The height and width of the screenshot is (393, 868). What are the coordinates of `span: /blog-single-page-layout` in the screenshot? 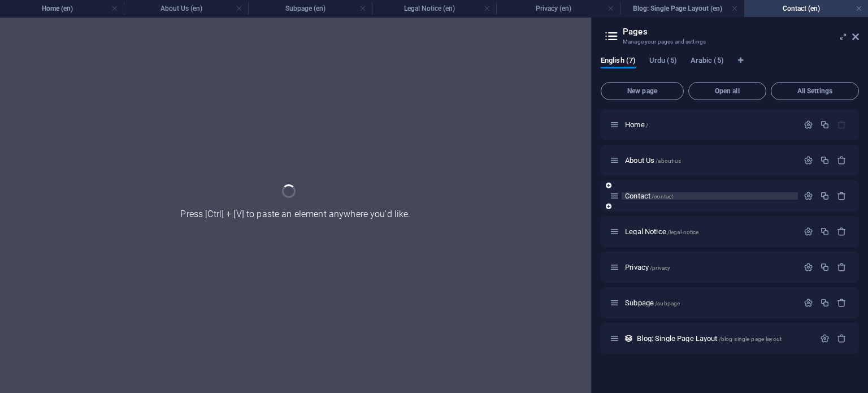 It's located at (750, 339).